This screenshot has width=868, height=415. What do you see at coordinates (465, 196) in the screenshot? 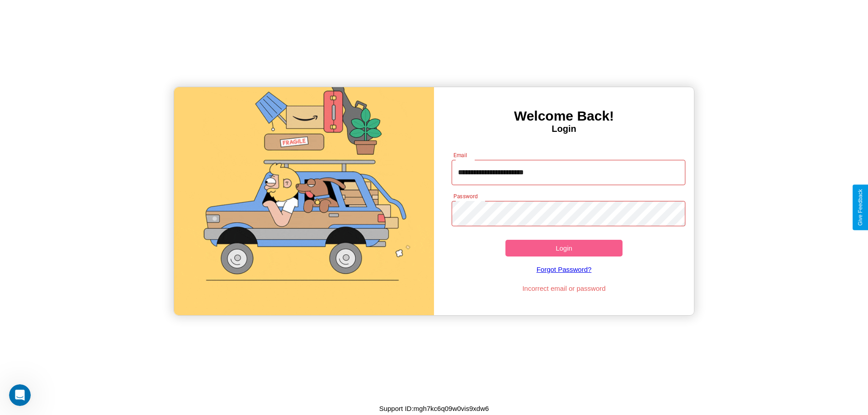
I see `label: Password` at bounding box center [465, 196].